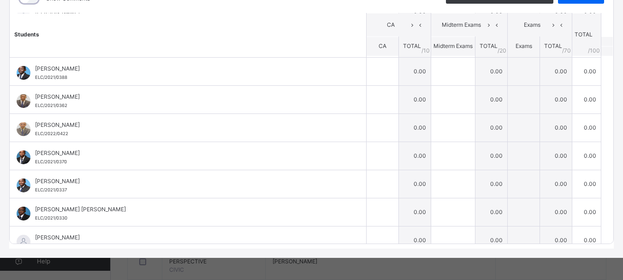  I want to click on span: ELC/2021/0337, so click(51, 190).